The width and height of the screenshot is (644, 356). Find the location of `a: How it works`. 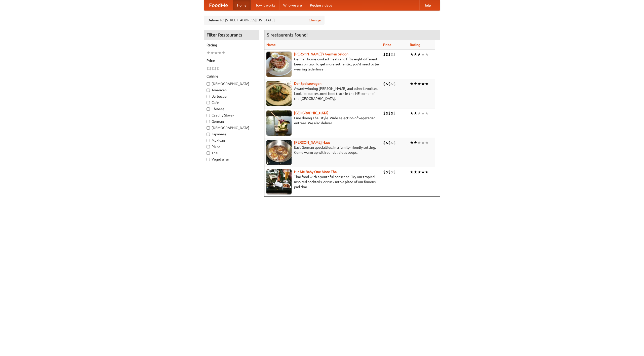

a: How it works is located at coordinates (265, 5).